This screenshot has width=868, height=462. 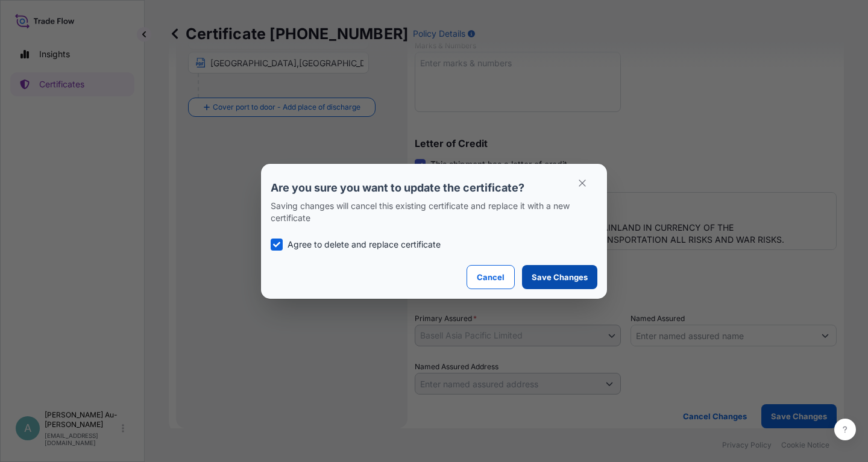 I want to click on button: Cancel, so click(x=491, y=277).